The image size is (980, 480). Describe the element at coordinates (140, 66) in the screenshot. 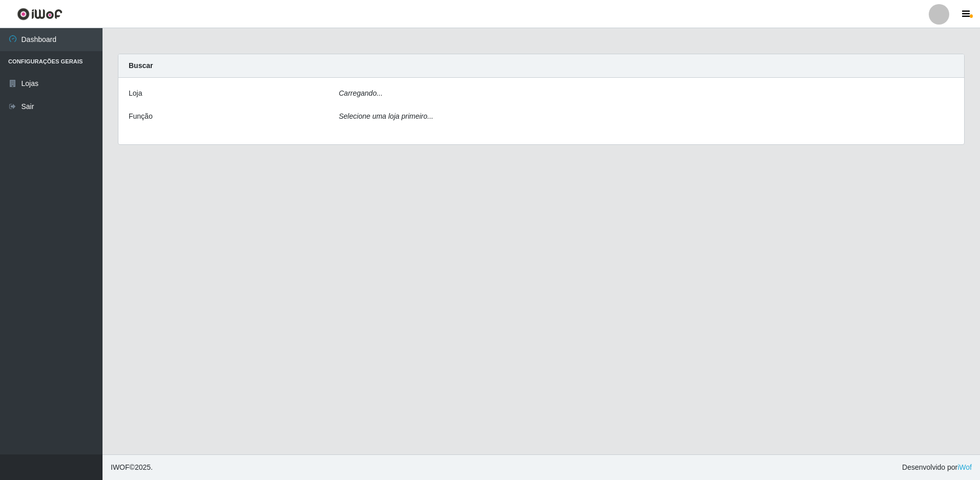

I see `strong: Buscar` at that location.